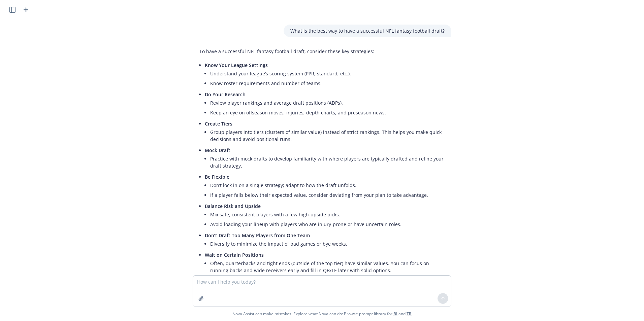 The image size is (644, 321). What do you see at coordinates (327, 214) in the screenshot?
I see `li: Mix safe, consistent players with a few high-upside picks.` at bounding box center [327, 214].